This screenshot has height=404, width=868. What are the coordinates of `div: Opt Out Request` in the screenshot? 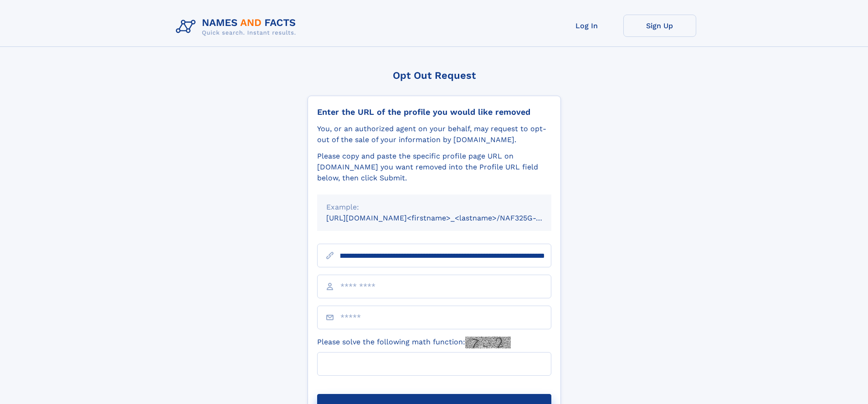 It's located at (434, 75).